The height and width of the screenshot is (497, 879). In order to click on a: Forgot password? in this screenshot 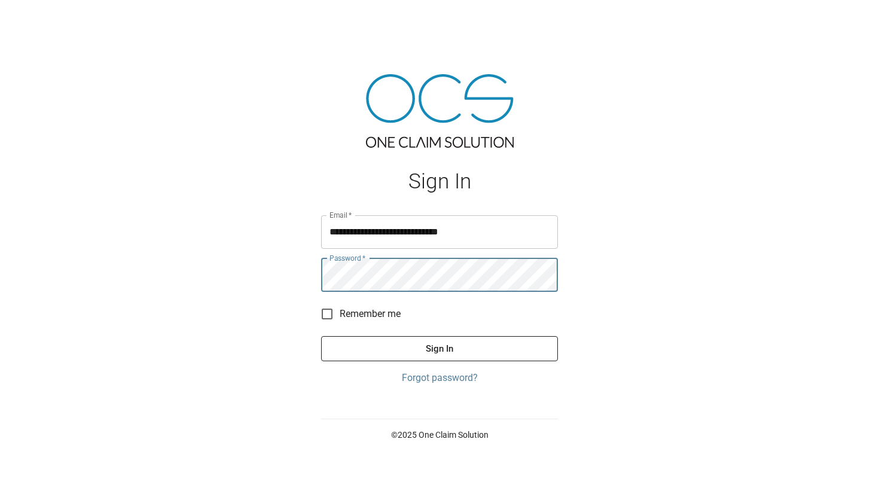, I will do `click(440, 378)`.